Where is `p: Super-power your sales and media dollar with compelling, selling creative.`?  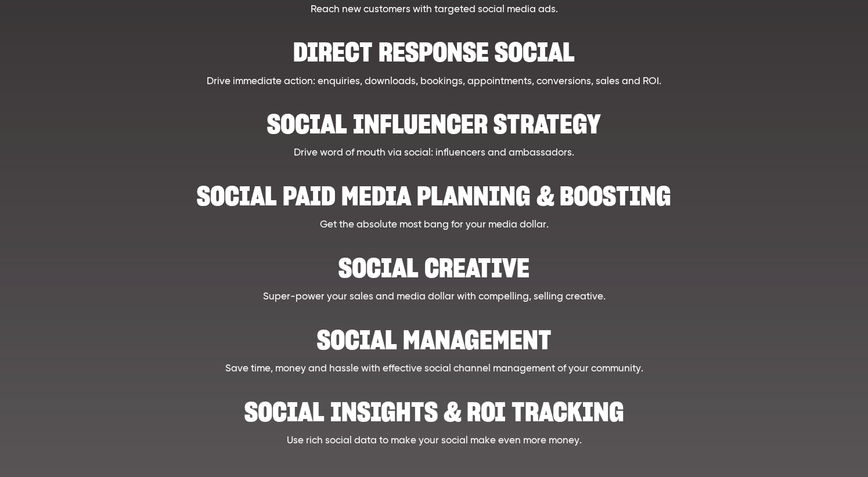
p: Super-power your sales and media dollar with compelling, selling creative. is located at coordinates (434, 297).